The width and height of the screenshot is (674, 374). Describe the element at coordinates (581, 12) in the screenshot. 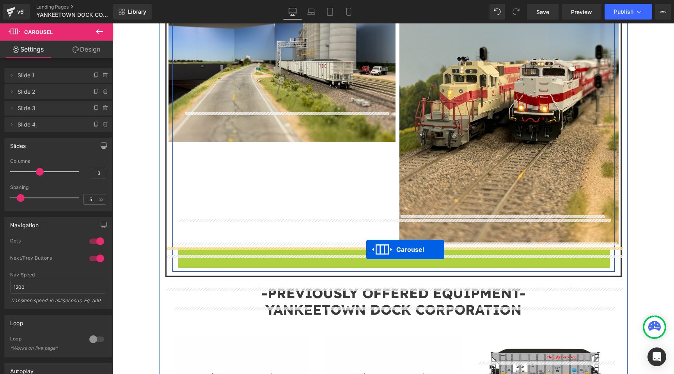

I see `span: Preview` at that location.